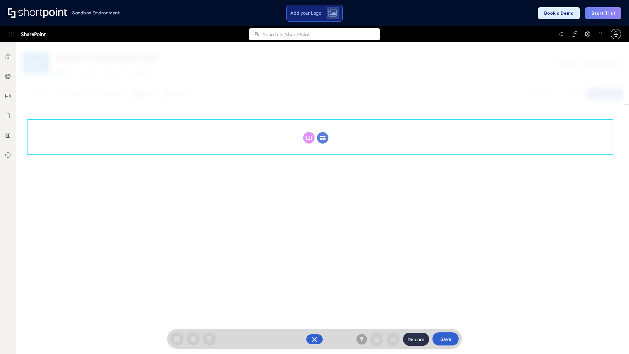 Image resolution: width=629 pixels, height=354 pixels. Describe the element at coordinates (332, 13) in the screenshot. I see `img: Upload logo` at that location.